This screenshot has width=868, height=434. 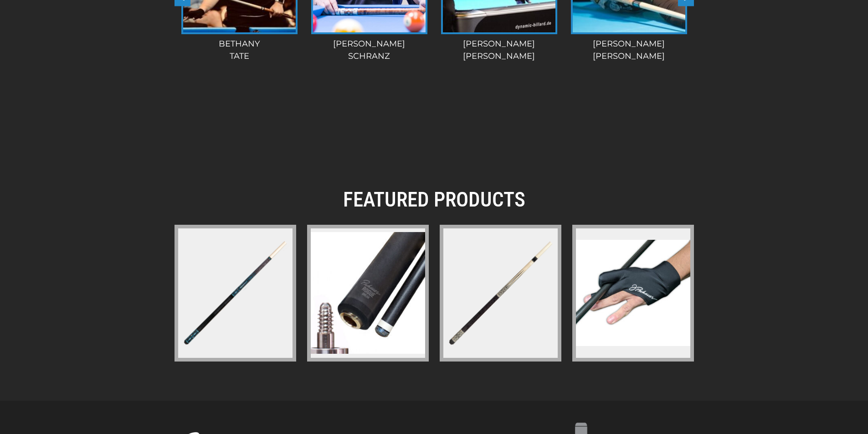 I want to click on img: pechauer-piloted-rogue-carbon-break-shaft-pro-series, so click(x=367, y=293).